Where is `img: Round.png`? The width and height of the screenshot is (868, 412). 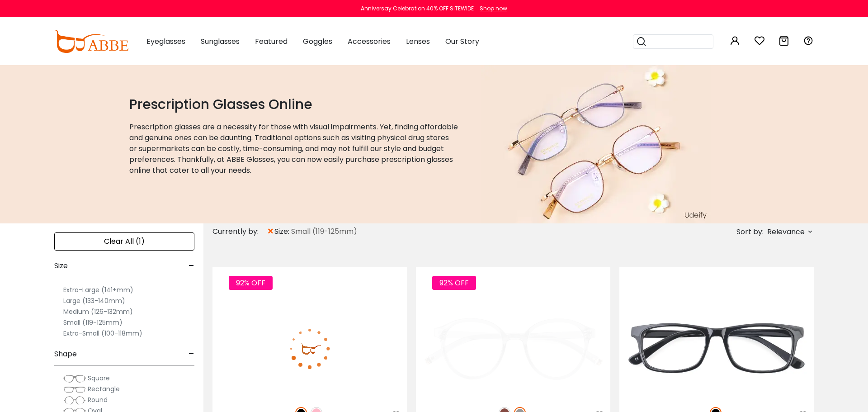 img: Round.png is located at coordinates (75, 400).